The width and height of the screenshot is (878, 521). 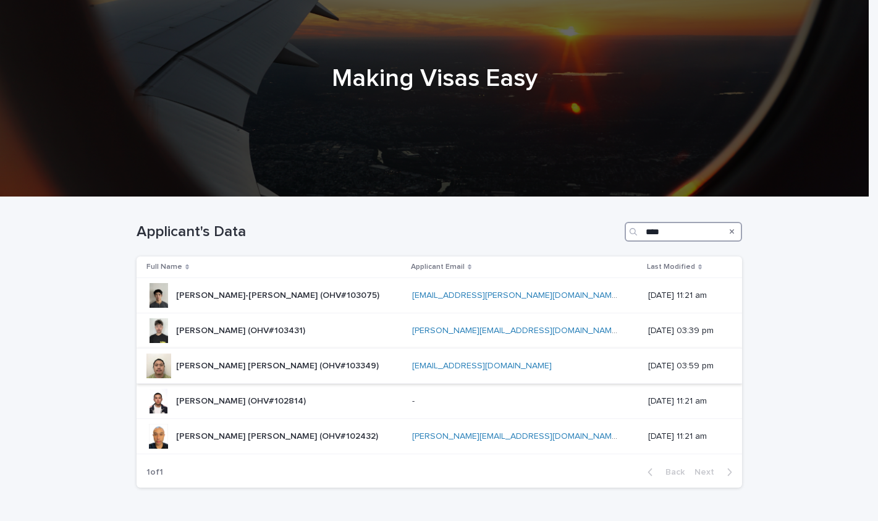 What do you see at coordinates (716, 472) in the screenshot?
I see `button: Next` at bounding box center [716, 472].